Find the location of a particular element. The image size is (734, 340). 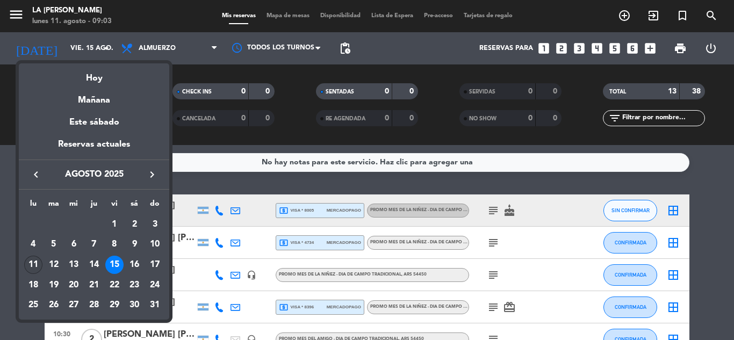

div: 31 is located at coordinates (155, 306).